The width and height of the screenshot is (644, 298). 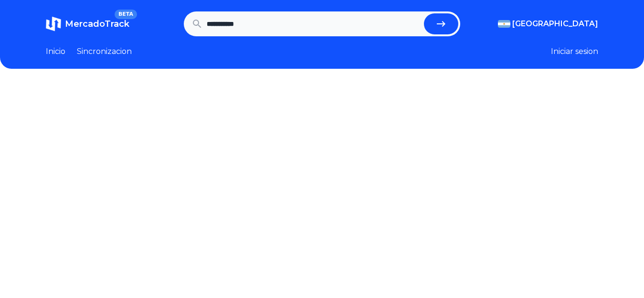 I want to click on a: Sincronizacion, so click(x=104, y=52).